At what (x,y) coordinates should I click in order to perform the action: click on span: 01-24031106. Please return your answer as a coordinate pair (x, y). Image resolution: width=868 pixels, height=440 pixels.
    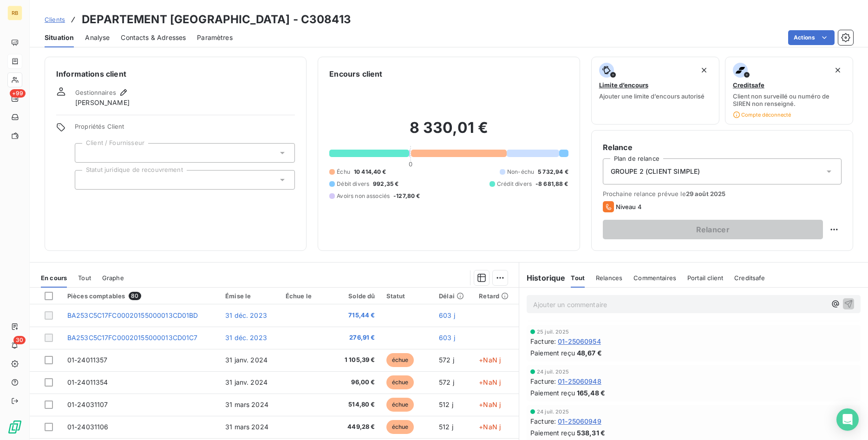
    Looking at the image, I should click on (88, 427).